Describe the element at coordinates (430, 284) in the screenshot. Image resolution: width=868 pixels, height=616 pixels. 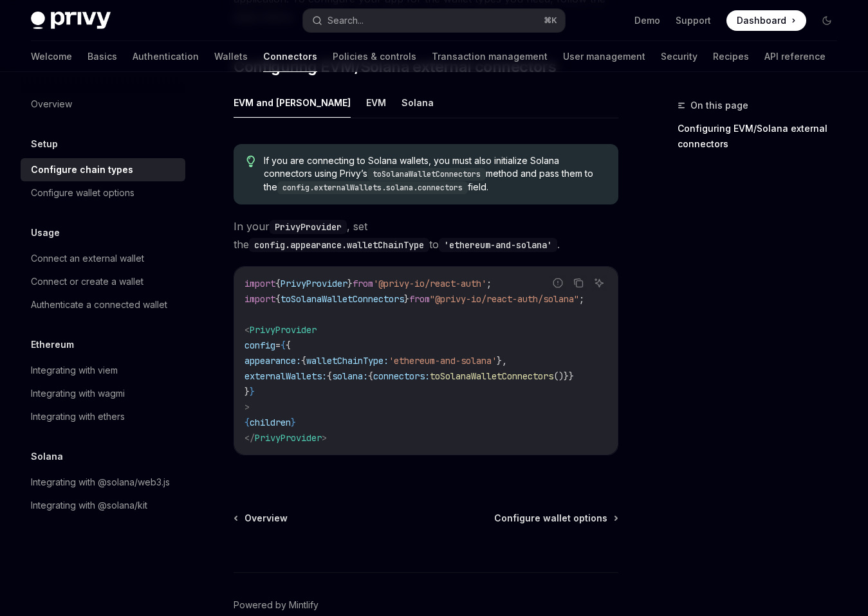
I see `span: '@privy-io/react-auth'` at that location.